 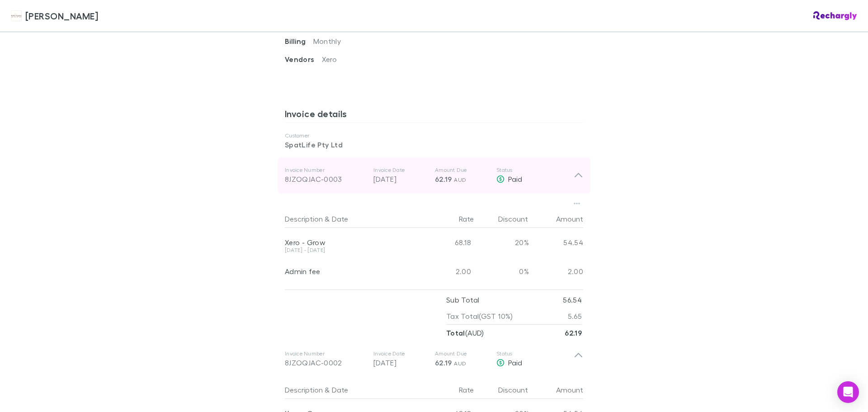 What do you see at coordinates (573, 333) in the screenshot?
I see `strong: 62.19` at bounding box center [573, 333].